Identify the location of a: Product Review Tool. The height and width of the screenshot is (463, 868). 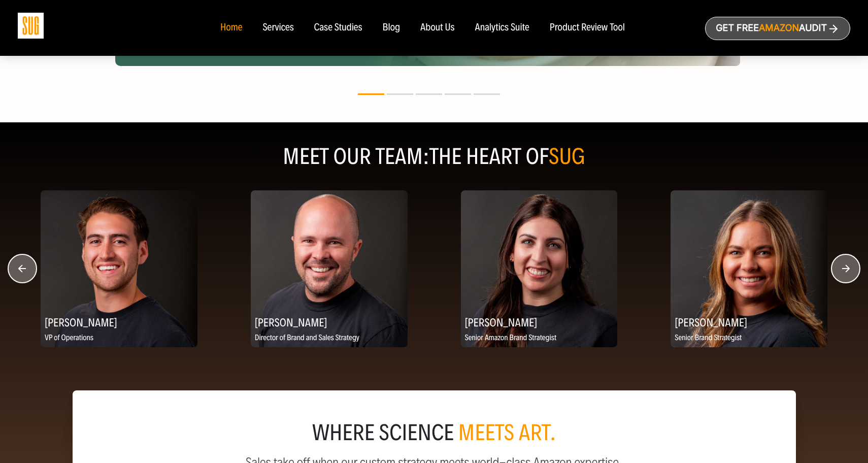
(587, 28).